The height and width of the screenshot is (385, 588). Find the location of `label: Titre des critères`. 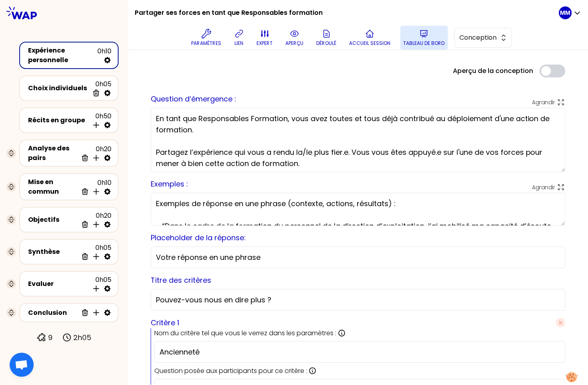

label: Titre des critères is located at coordinates (181, 280).